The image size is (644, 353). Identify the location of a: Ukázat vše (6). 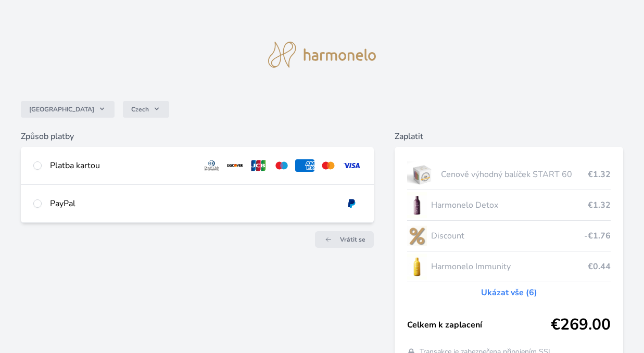
(509, 292).